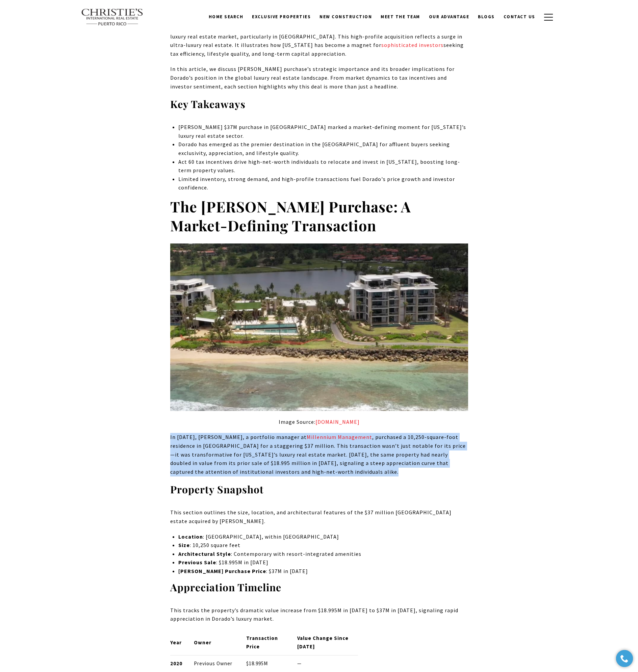  What do you see at coordinates (319, 422) in the screenshot?
I see `p: Image Source:` at bounding box center [319, 422].